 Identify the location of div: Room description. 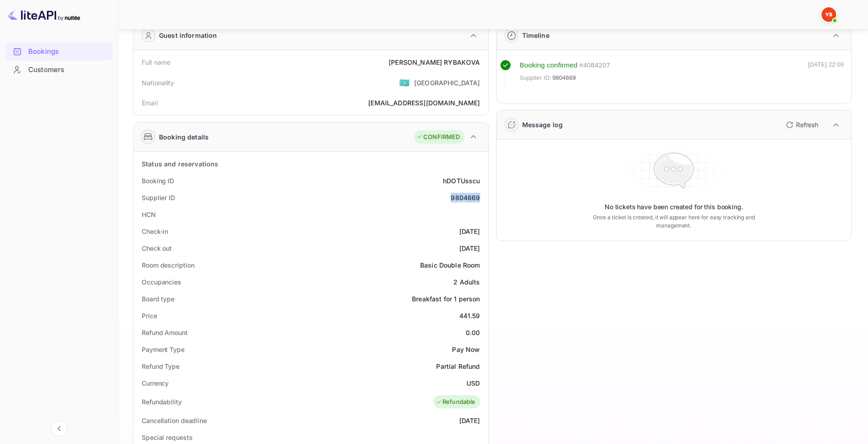
(168, 265).